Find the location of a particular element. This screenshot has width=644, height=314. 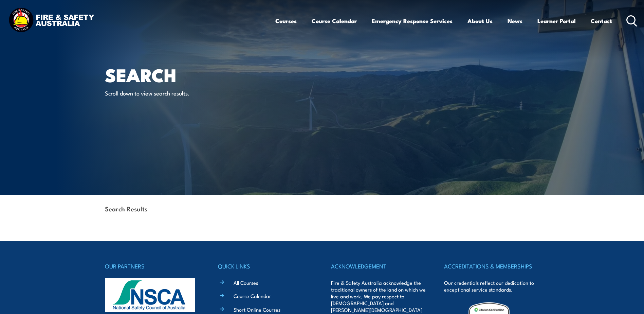

img: nsca-logo-footer is located at coordinates (150, 295).